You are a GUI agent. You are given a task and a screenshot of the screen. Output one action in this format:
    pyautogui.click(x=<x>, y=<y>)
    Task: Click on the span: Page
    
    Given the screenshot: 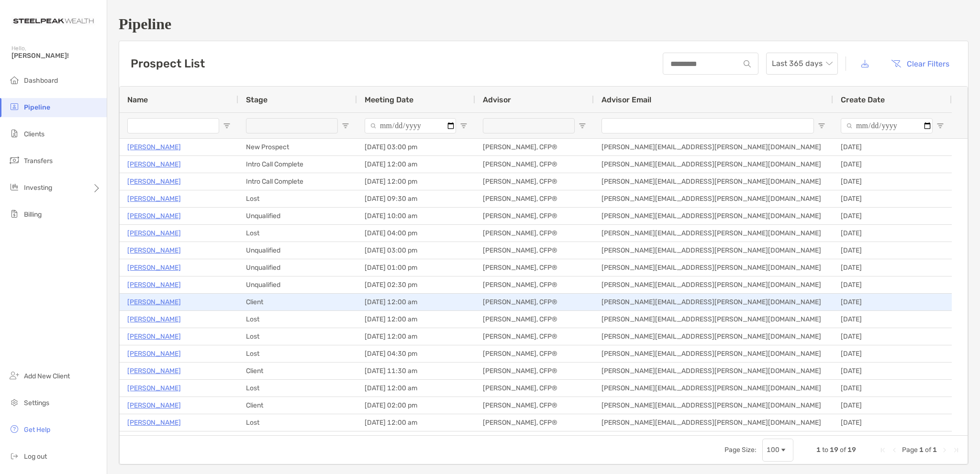 What is the action you would take?
    pyautogui.click(x=909, y=450)
    